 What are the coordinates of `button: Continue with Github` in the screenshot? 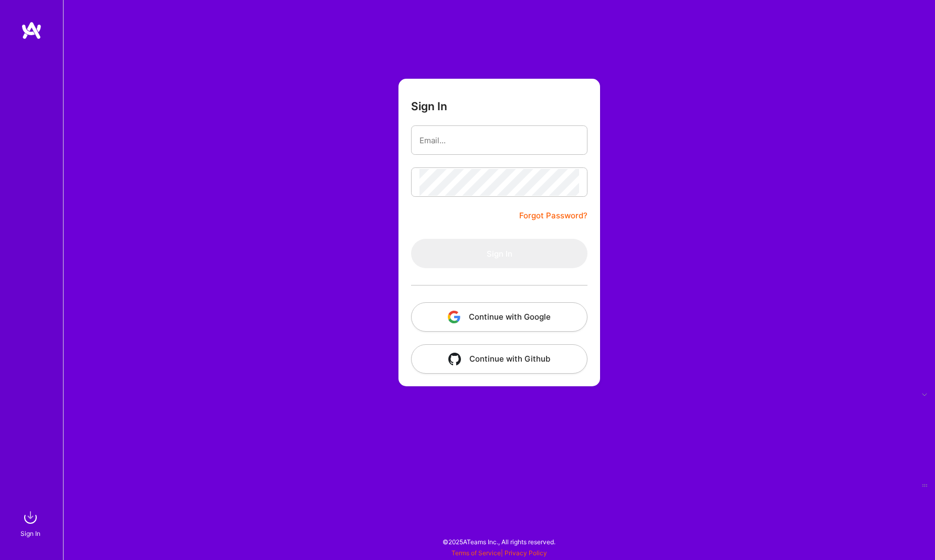 It's located at (500, 359).